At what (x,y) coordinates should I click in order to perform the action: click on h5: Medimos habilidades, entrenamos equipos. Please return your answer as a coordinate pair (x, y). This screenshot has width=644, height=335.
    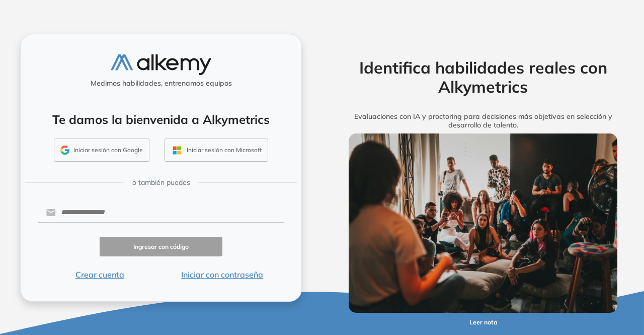
    Looking at the image, I should click on (161, 83).